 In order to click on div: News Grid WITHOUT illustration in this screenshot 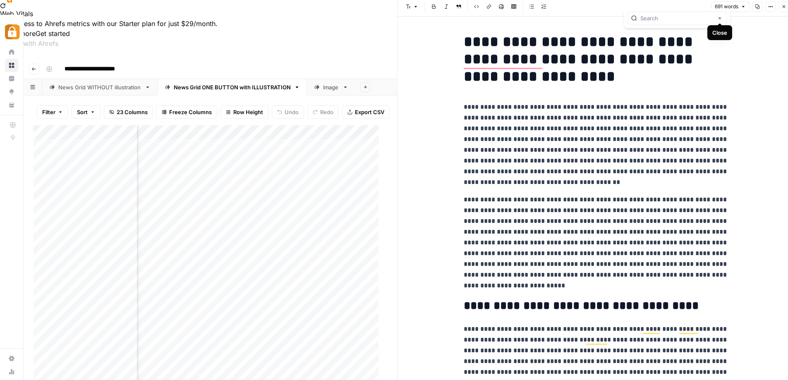, I will do `click(100, 87)`.